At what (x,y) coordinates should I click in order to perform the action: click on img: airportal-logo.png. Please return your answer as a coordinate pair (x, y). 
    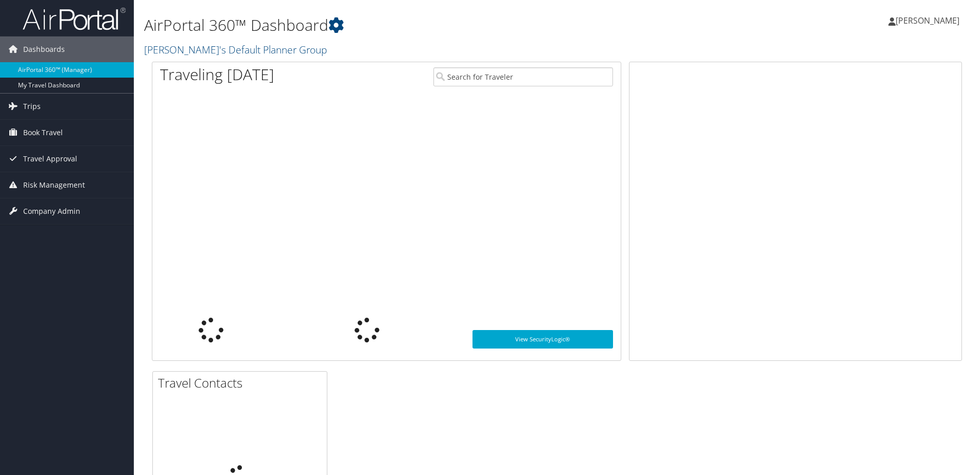
    Looking at the image, I should click on (74, 18).